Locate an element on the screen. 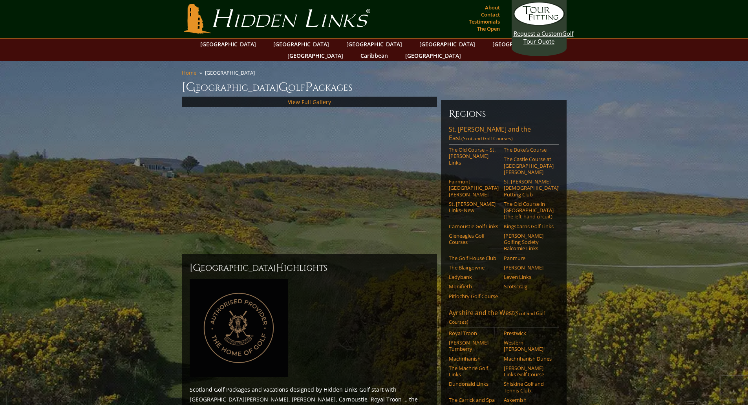  a: The Golf House Club is located at coordinates (474, 258).